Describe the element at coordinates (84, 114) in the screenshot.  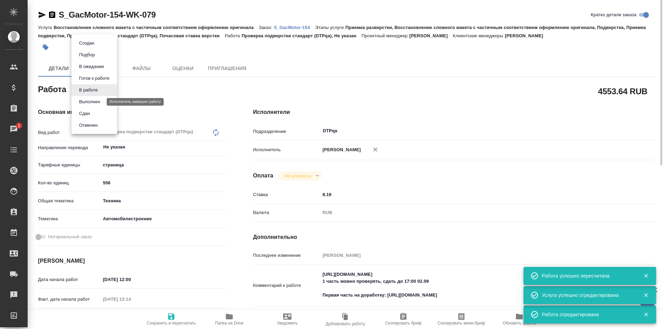
I see `button: Сдан` at that location.